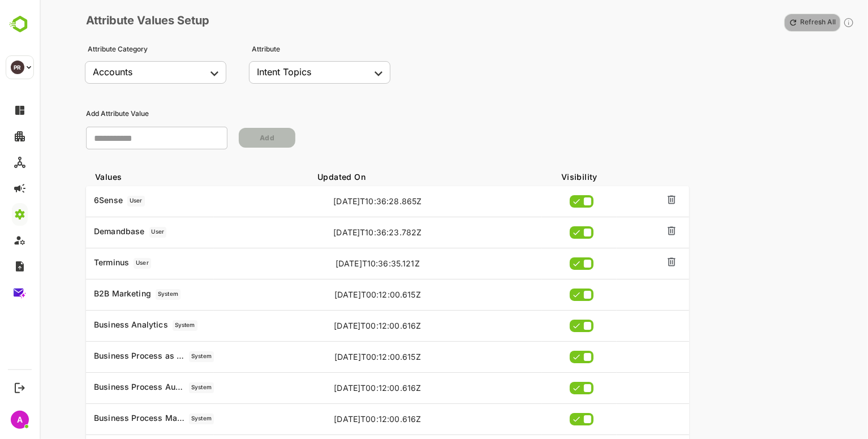  Describe the element at coordinates (20, 420) in the screenshot. I see `div: A` at that location.